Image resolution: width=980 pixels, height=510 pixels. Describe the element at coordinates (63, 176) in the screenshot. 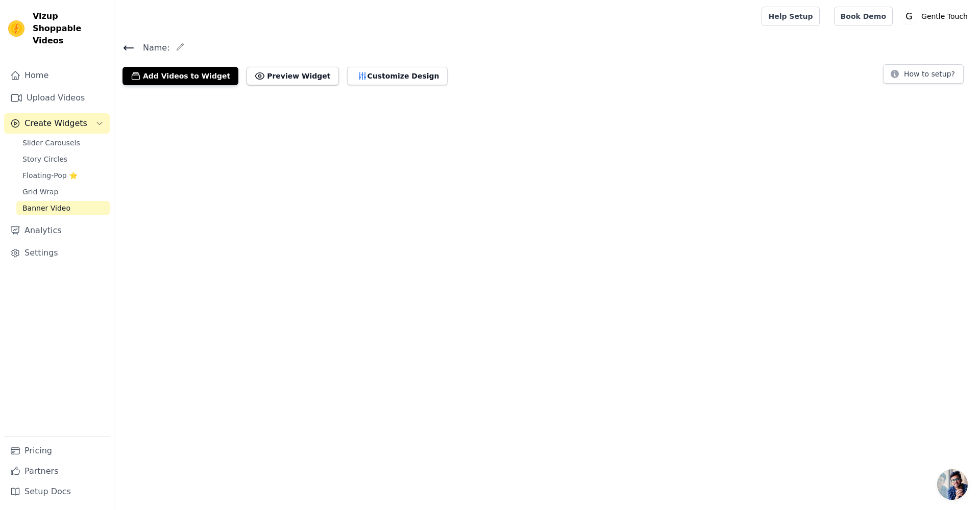

I see `a: Floating-Pop ⭐` at that location.